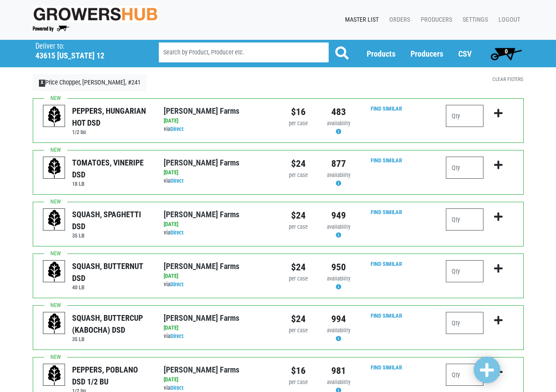  What do you see at coordinates (398, 20) in the screenshot?
I see `a: Orders` at bounding box center [398, 20].